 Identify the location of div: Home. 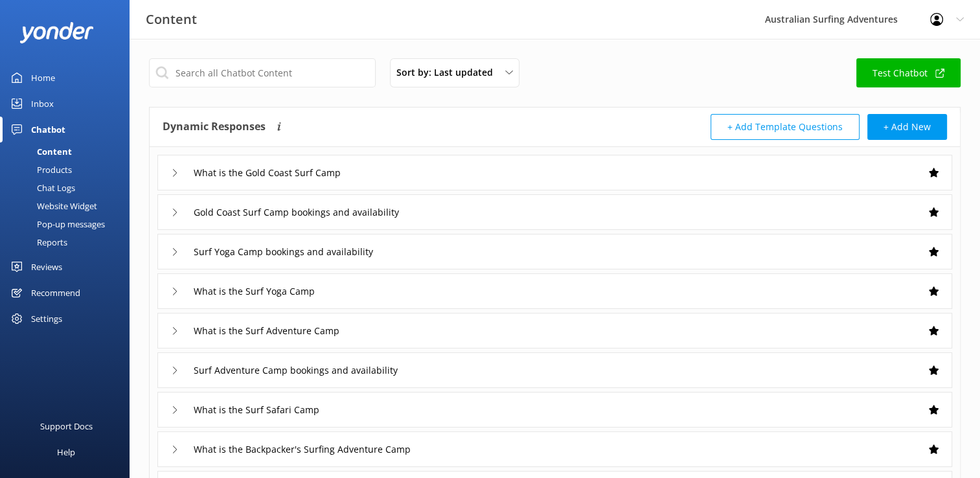
(43, 78).